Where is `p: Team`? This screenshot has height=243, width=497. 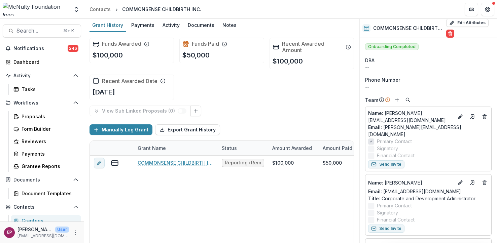 p: Team is located at coordinates (372, 100).